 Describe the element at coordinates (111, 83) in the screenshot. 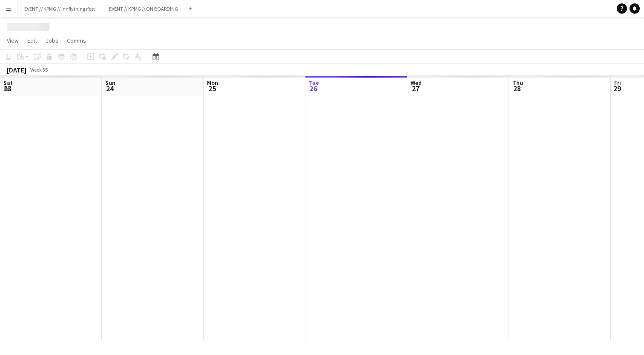

I see `span: Sun` at that location.